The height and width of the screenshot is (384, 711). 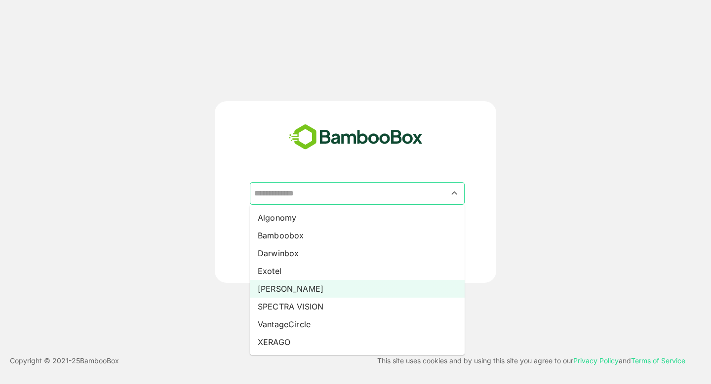 What do you see at coordinates (357, 253) in the screenshot?
I see `li: Darwinbox` at bounding box center [357, 253].